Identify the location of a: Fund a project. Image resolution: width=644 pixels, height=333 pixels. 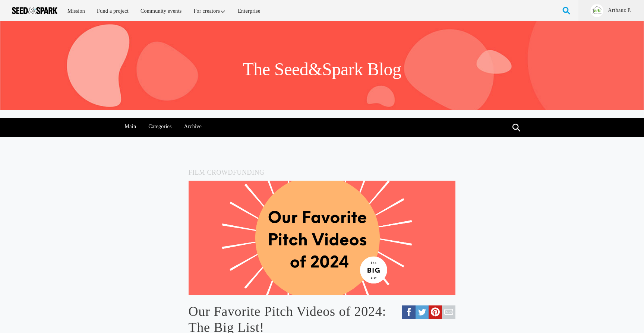
(112, 11).